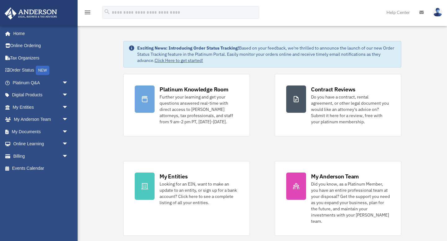 This screenshot has width=447, height=241. What do you see at coordinates (173, 177) in the screenshot?
I see `div: My Entities` at bounding box center [173, 177].